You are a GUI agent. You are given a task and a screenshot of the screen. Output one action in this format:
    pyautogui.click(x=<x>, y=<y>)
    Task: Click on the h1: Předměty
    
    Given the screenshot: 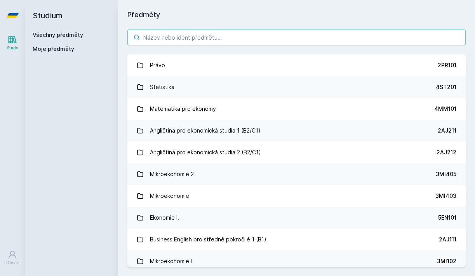 What is the action you would take?
    pyautogui.click(x=297, y=15)
    